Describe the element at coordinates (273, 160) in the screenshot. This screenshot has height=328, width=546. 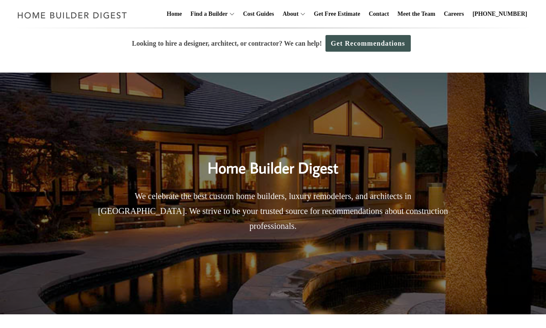
I see `h2: Home Builder Digest` at that location.